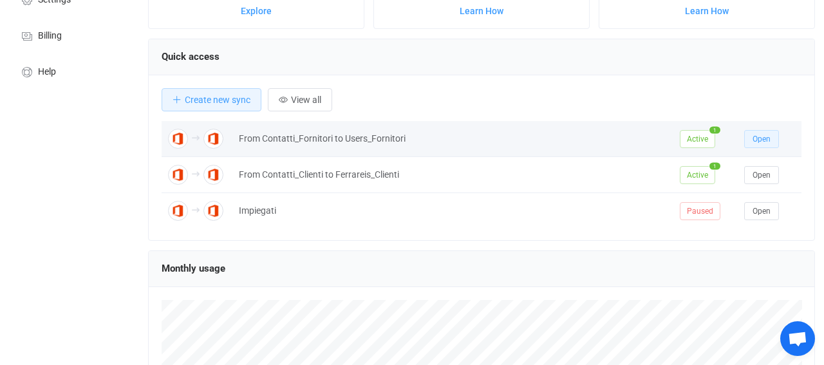  What do you see at coordinates (797, 338) in the screenshot?
I see `div: Open chat` at bounding box center [797, 338].